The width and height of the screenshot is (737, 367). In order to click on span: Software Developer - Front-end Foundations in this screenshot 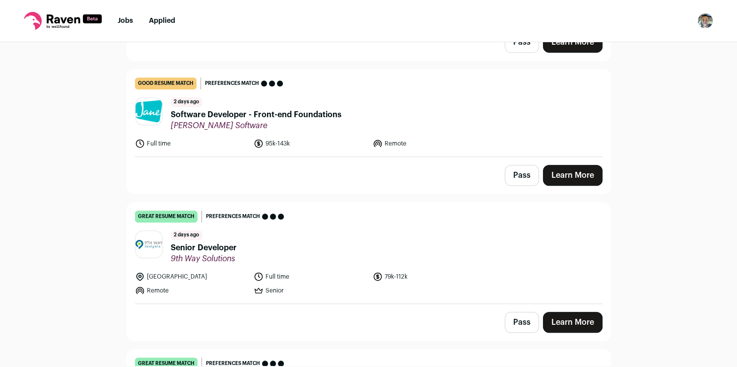, I will do `click(256, 115)`.